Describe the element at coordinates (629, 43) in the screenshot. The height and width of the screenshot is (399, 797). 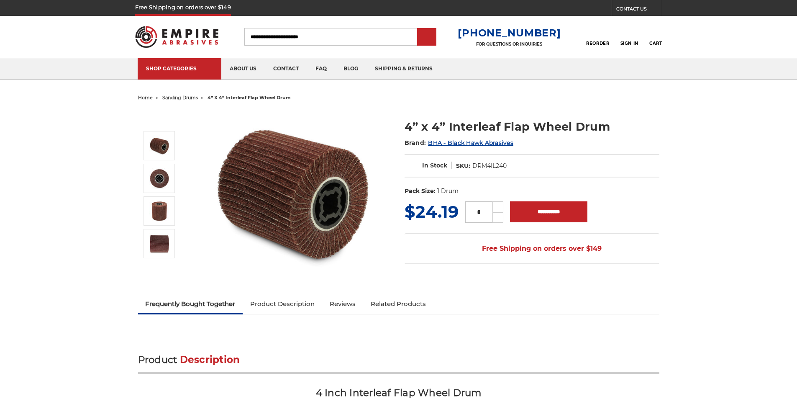
I see `span: Sign In` at that location.